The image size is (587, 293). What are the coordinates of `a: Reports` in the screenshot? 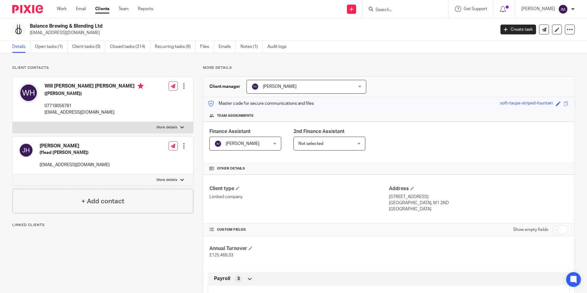 It's located at (146, 9).